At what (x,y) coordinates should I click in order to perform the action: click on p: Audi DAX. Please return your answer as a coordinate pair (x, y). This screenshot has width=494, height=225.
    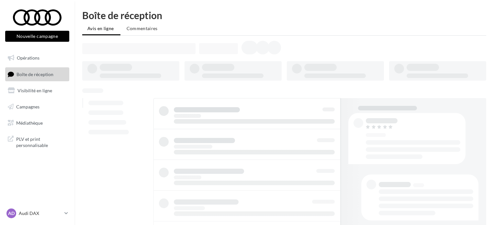
    Looking at the image, I should click on (40, 213).